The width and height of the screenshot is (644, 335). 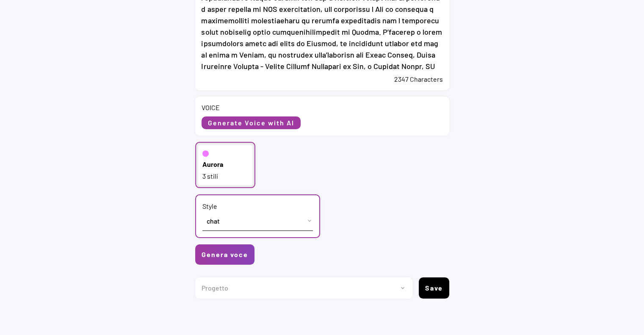 What do you see at coordinates (251, 123) in the screenshot?
I see `button: Generate Voice with AI` at bounding box center [251, 123].